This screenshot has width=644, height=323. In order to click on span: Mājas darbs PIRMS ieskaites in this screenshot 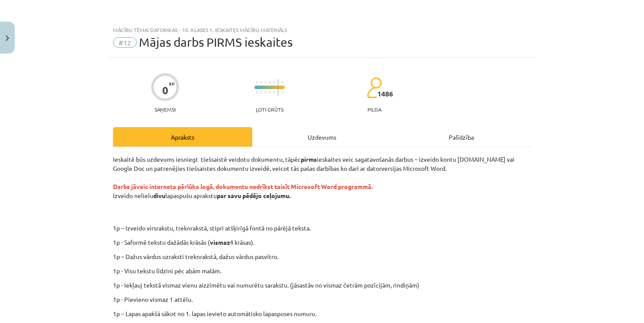, I will do `click(215, 42)`.